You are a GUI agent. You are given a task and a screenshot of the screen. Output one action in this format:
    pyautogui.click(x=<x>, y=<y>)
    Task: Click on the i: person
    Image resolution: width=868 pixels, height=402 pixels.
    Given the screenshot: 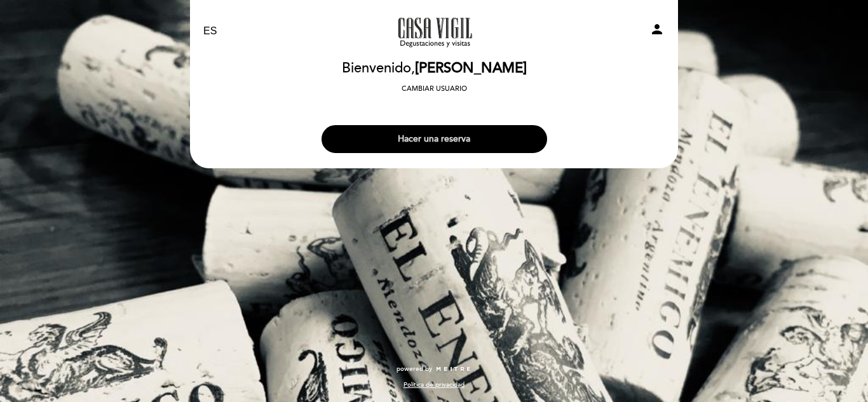 What is the action you would take?
    pyautogui.click(x=657, y=29)
    